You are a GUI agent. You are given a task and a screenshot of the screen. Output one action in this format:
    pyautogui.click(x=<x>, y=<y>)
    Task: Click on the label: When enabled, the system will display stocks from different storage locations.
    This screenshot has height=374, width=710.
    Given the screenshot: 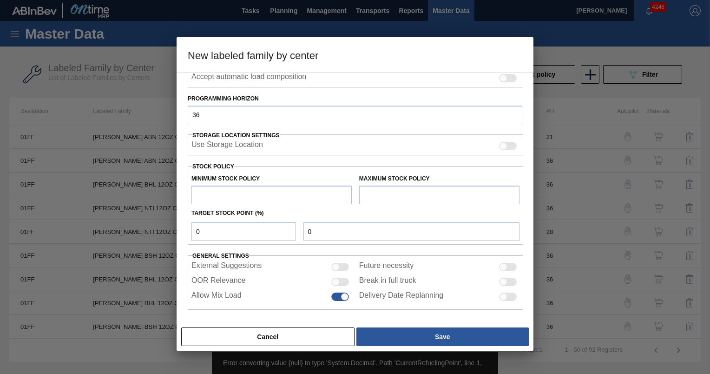 What is the action you would take?
    pyautogui.click(x=227, y=146)
    